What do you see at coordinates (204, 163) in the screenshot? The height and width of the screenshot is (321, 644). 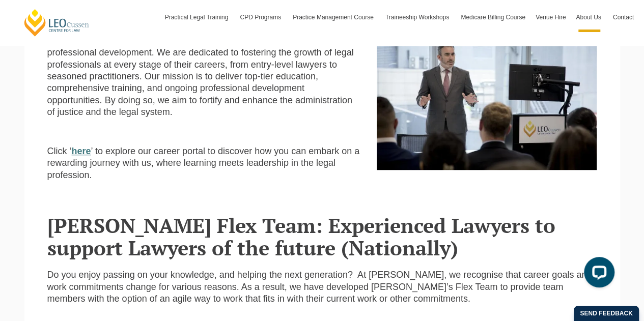 I see `p: Click ‘ ’ to explore our career portal to discover how you can embark on a rewarding journey with...` at bounding box center [204, 163].